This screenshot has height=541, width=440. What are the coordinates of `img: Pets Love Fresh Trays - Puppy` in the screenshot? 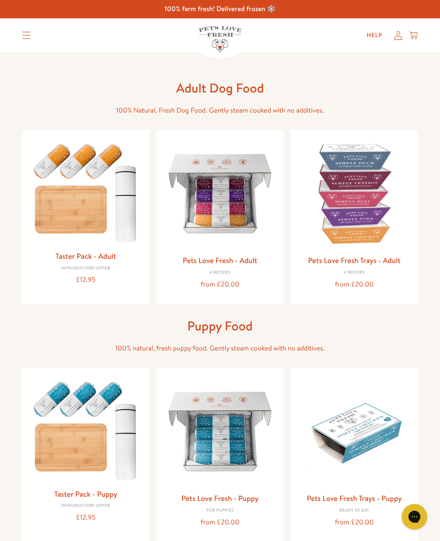 It's located at (354, 431).